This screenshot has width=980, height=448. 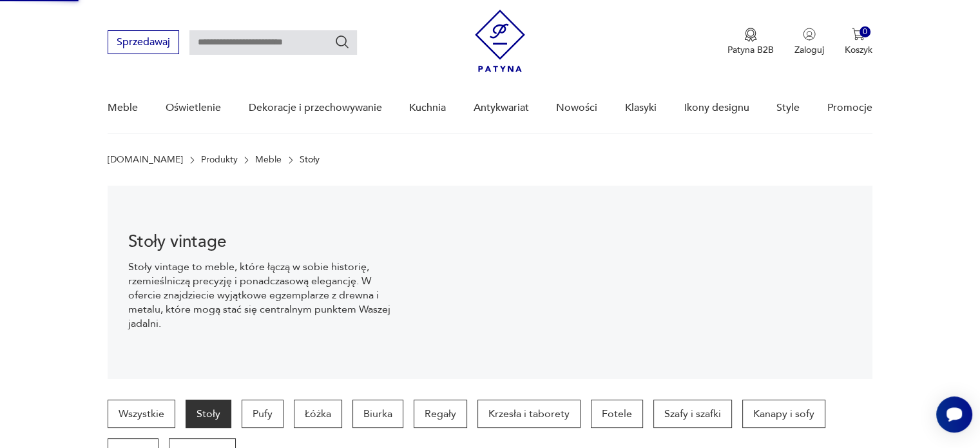 What do you see at coordinates (751, 35) in the screenshot?
I see `img: Ikona medalu` at bounding box center [751, 35].